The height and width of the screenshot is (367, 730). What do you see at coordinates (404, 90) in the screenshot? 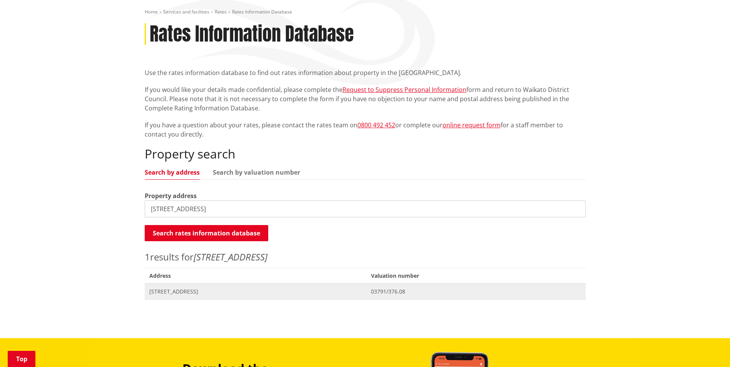
I see `a: Request to Suppress Personal Information` at bounding box center [404, 90].